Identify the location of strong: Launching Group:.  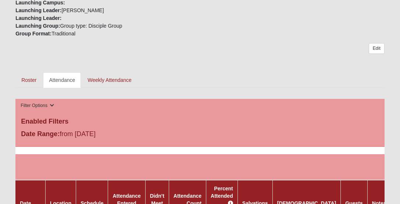
(38, 26).